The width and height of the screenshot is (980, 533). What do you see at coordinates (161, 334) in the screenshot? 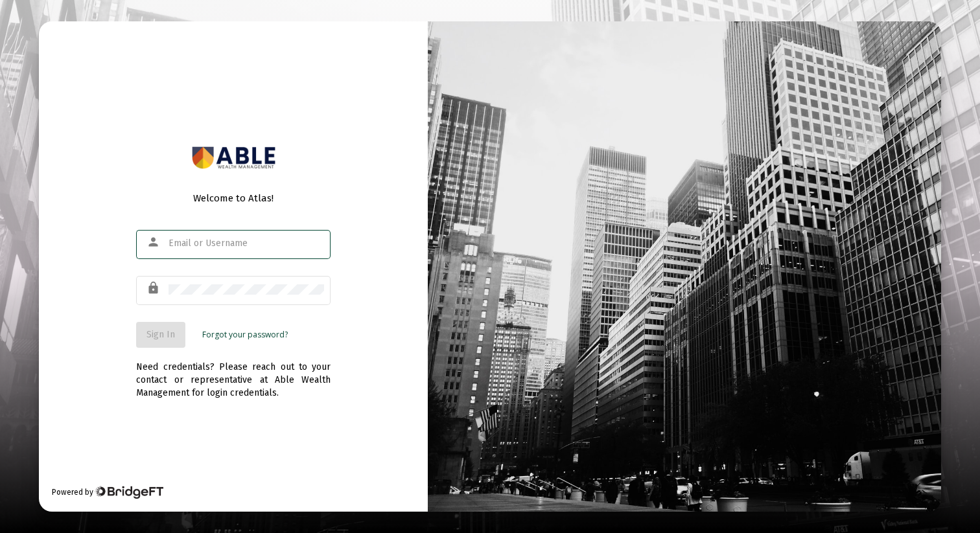
I see `span: Sign In` at bounding box center [161, 334].